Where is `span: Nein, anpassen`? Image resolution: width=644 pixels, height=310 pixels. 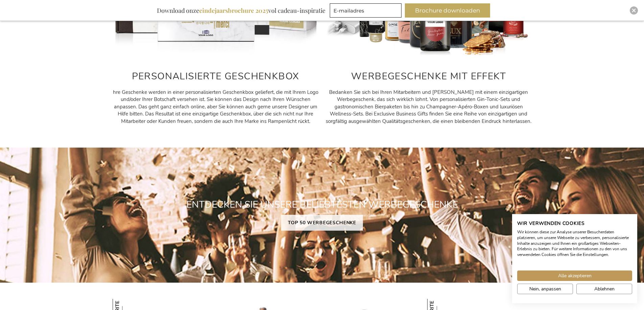 span: Nein, anpassen is located at coordinates (545, 289).